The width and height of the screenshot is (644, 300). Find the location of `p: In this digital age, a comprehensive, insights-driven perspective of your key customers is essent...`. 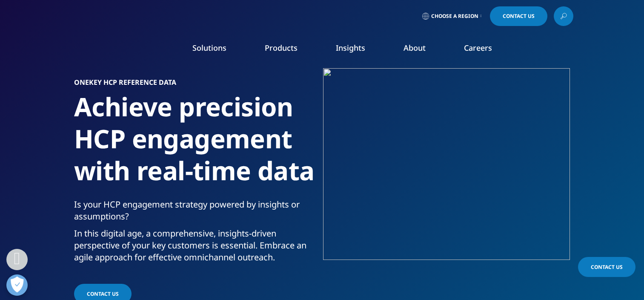

p: In this digital age, a comprehensive, insights-driven perspective of your key customers is essent... is located at coordinates (196, 248).